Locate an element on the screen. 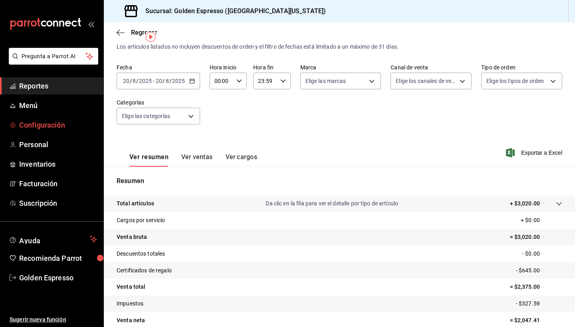 The image size is (575, 327). span: Suscripción is located at coordinates (58, 203).